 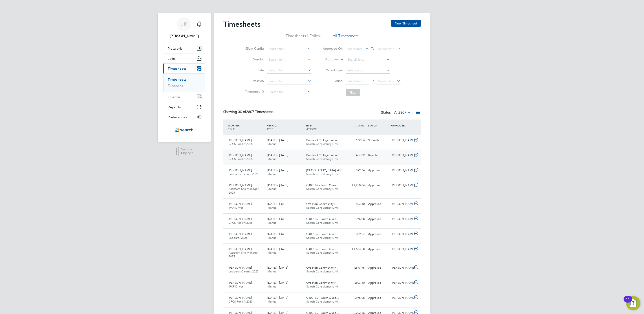 What do you see at coordinates (175, 85) in the screenshot?
I see `a: Expenses` at bounding box center [175, 85].